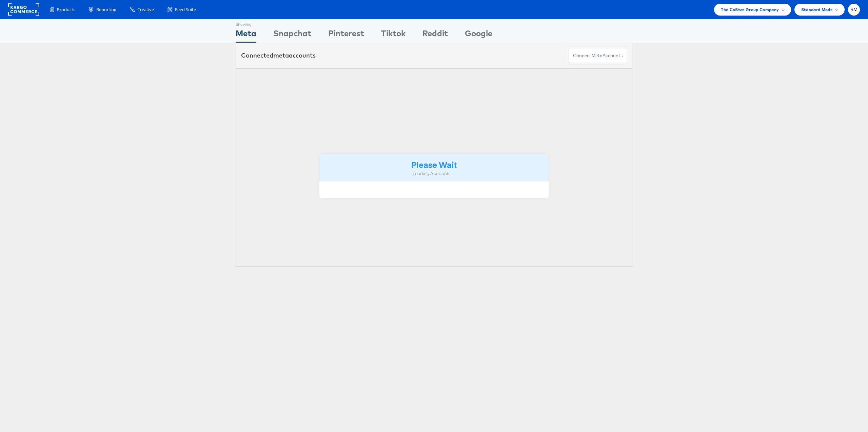 This screenshot has height=432, width=868. I want to click on strong: Please Wait, so click(434, 164).